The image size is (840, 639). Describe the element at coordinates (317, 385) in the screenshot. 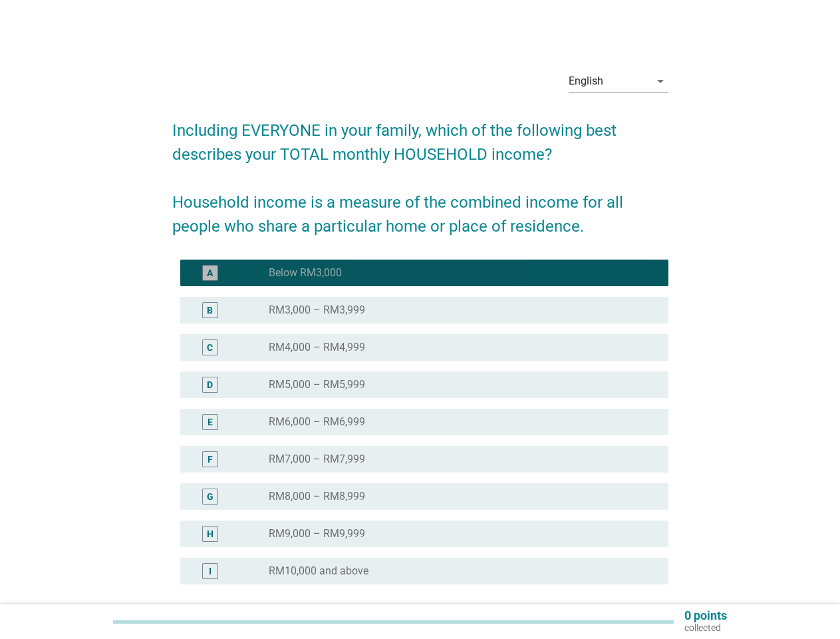

I see `label: RM5,000 – RM5,999` at that location.